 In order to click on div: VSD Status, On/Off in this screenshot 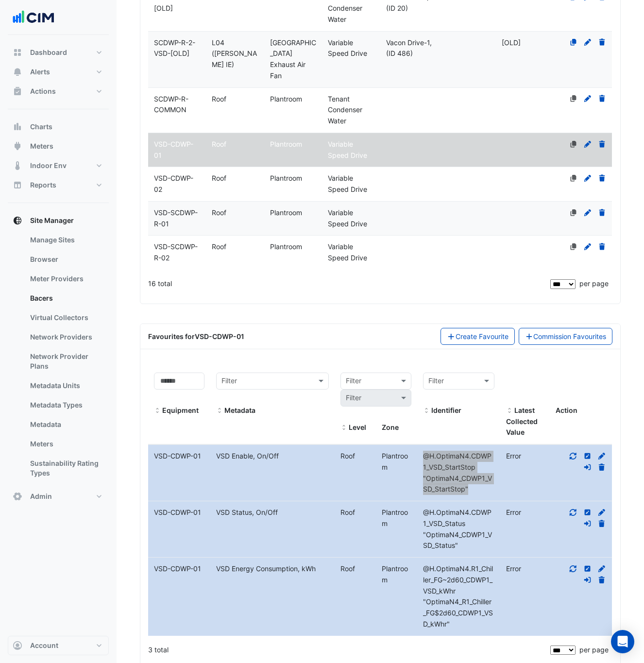, I will do `click(272, 512)`.